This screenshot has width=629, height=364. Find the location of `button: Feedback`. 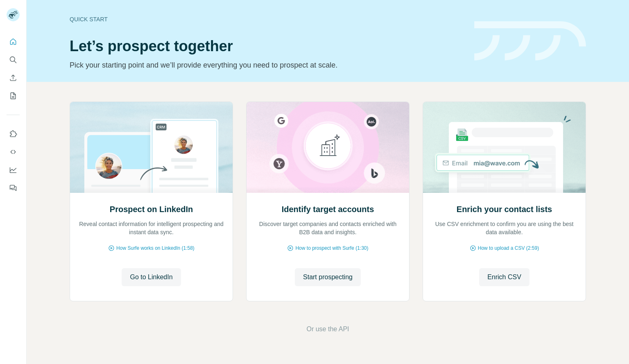

button: Feedback is located at coordinates (13, 188).